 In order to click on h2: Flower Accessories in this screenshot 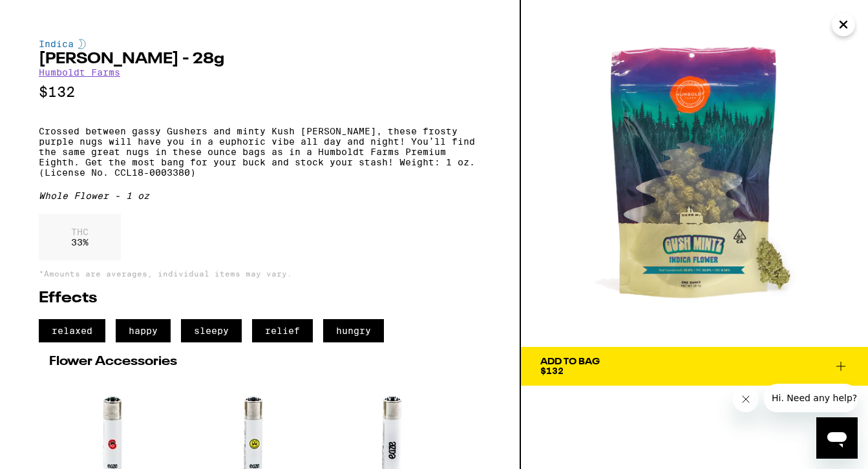, I will do `click(260, 361)`.